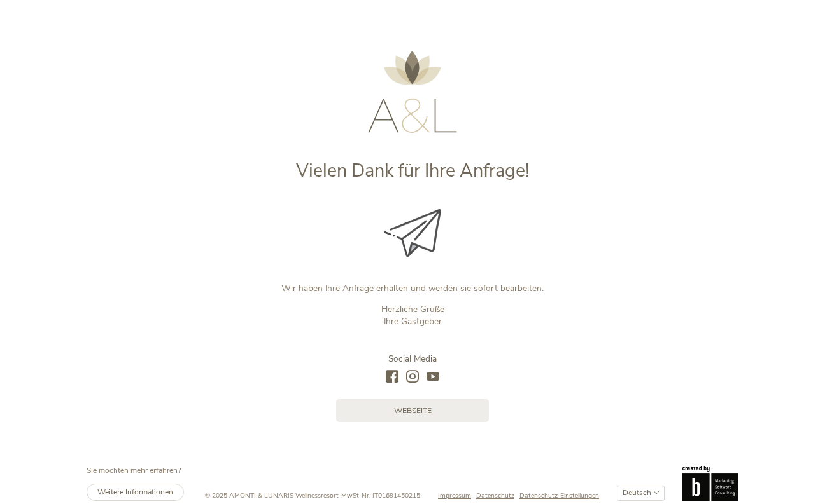 Image resolution: width=825 pixels, height=504 pixels. I want to click on a: facebook, so click(392, 378).